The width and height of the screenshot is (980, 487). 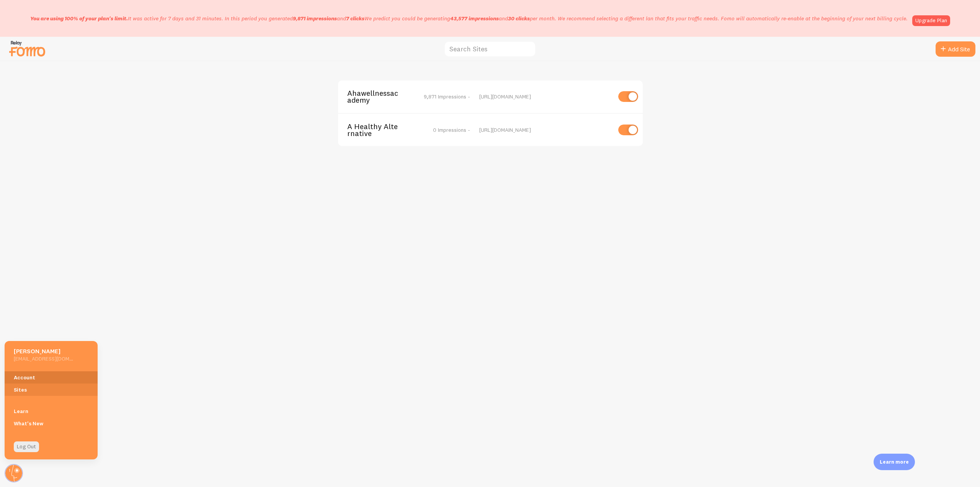 I want to click on a: Upgrade Plan, so click(x=931, y=21).